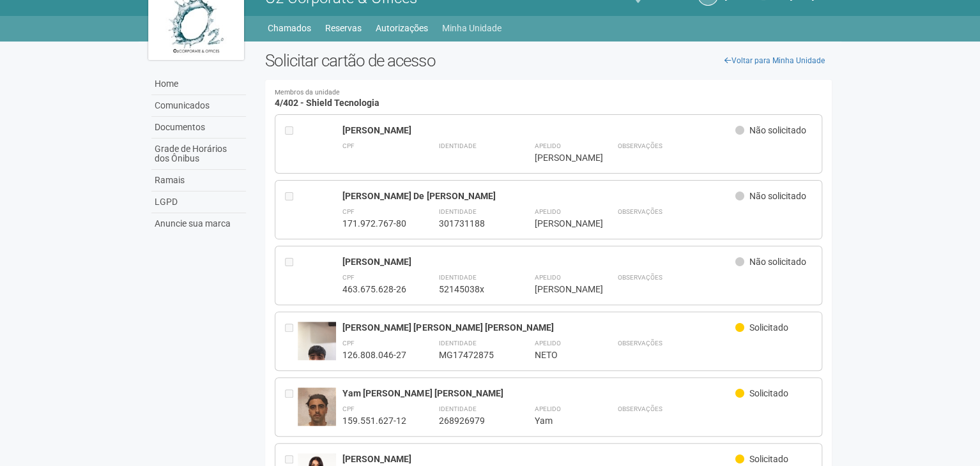  What do you see at coordinates (199, 224) in the screenshot?
I see `a: Anuncie sua marca` at bounding box center [199, 224].